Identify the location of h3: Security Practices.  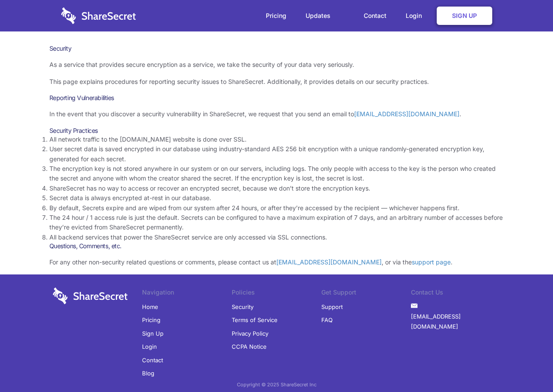
(276, 131).